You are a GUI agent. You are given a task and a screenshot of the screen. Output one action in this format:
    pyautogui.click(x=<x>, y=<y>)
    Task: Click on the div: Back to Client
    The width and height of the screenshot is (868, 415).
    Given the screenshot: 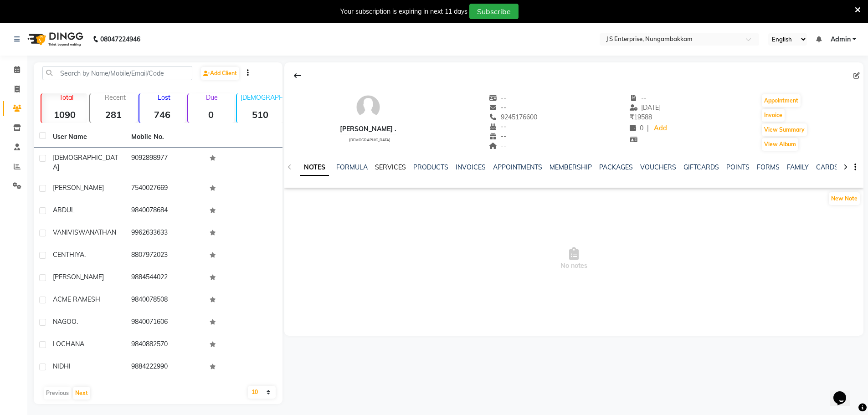 What is the action you would take?
    pyautogui.click(x=297, y=75)
    